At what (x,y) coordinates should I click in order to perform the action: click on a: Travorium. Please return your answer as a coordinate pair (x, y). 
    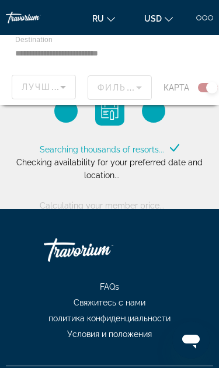
    Looking at the image, I should click on (102, 250).